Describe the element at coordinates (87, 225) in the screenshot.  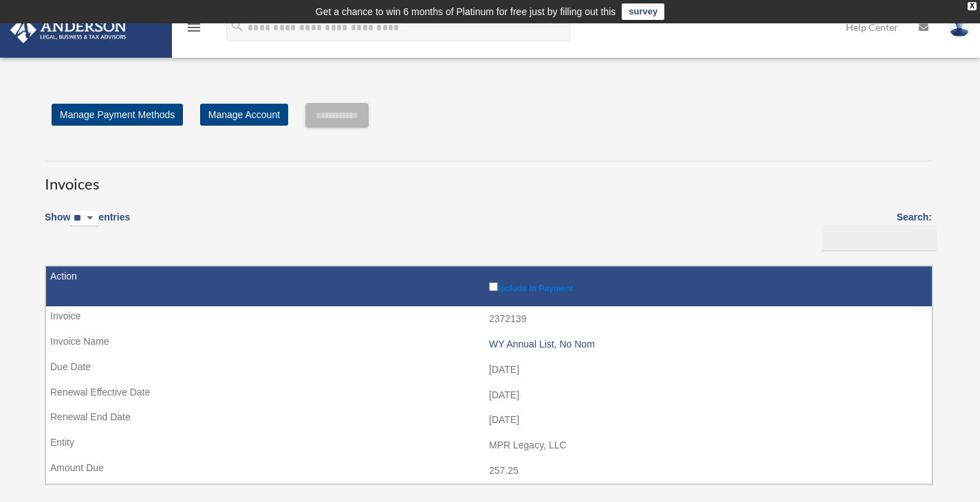
I see `label: Show entries` at that location.